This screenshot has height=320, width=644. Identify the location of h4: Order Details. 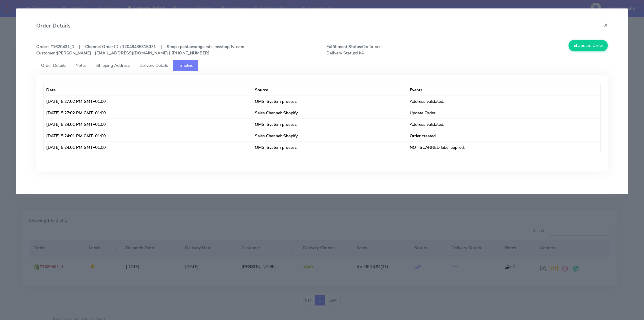
(53, 26).